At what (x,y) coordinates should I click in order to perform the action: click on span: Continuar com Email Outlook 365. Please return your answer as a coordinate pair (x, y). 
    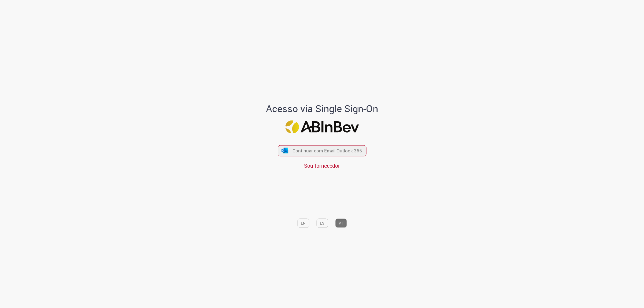
    Looking at the image, I should click on (327, 151).